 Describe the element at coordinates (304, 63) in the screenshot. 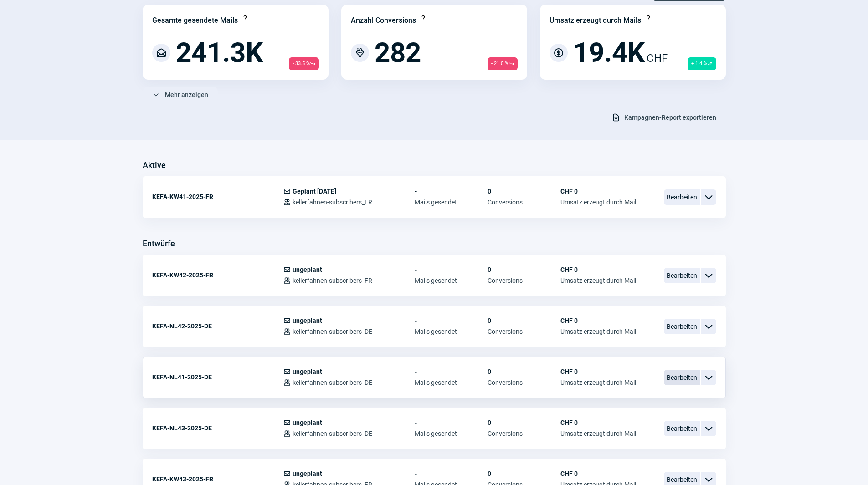

I see `span: - 33.5 %` at that location.